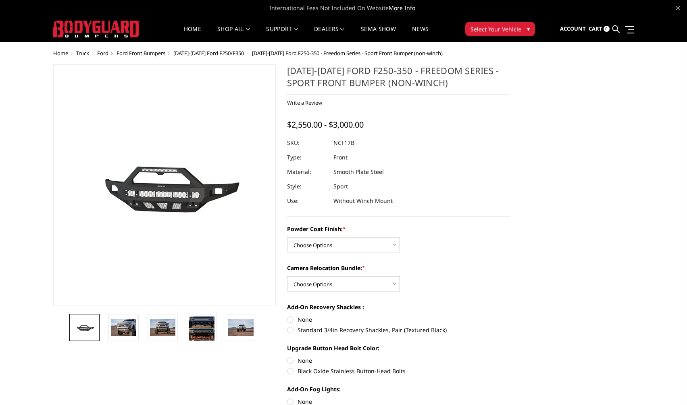 This screenshot has width=687, height=405. What do you see at coordinates (363, 201) in the screenshot?
I see `dd: Without Winch Mount` at bounding box center [363, 201].